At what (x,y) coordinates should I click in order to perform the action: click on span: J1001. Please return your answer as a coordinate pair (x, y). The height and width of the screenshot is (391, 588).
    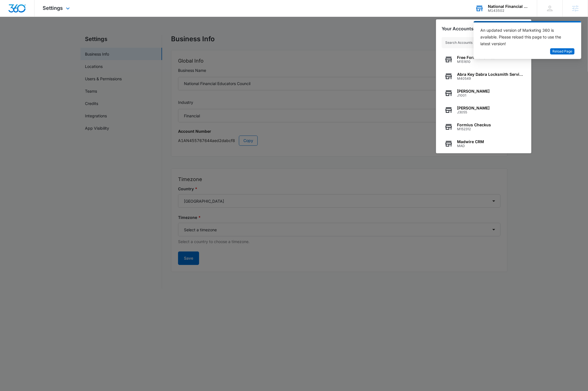
    Looking at the image, I should click on (474, 96).